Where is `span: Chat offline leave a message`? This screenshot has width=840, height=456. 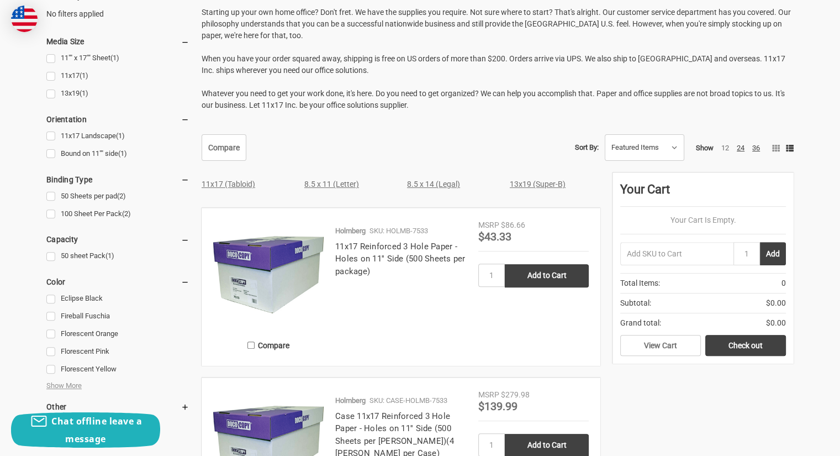
span: Chat offline leave a message is located at coordinates (97, 430).